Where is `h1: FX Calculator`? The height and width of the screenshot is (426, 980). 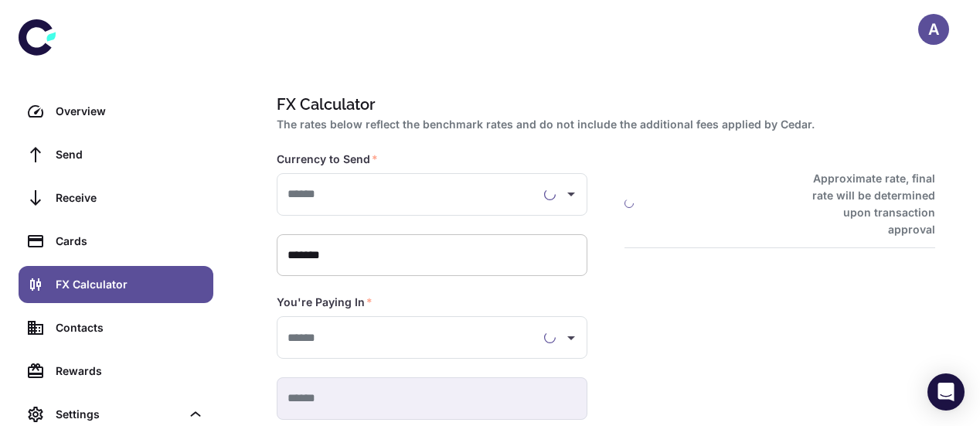
h1: FX Calculator is located at coordinates (603, 105).